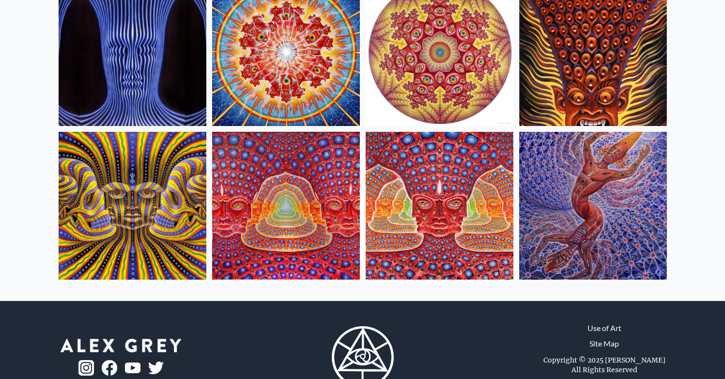  Describe the element at coordinates (604, 343) in the screenshot. I see `a: Site Map` at that location.